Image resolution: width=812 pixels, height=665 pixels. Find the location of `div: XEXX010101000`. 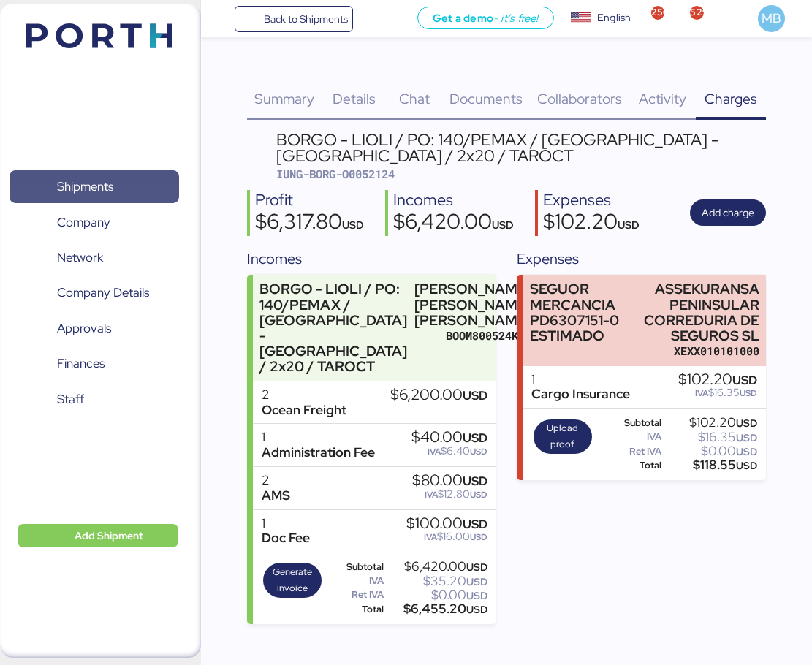

div: XEXX010101000 is located at coordinates (696, 350).